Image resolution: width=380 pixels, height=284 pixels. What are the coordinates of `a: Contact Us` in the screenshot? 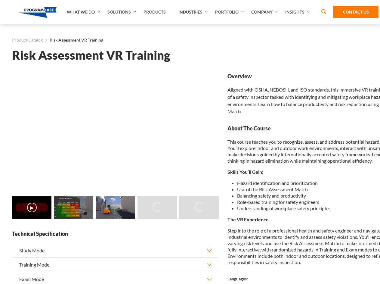 It's located at (356, 12).